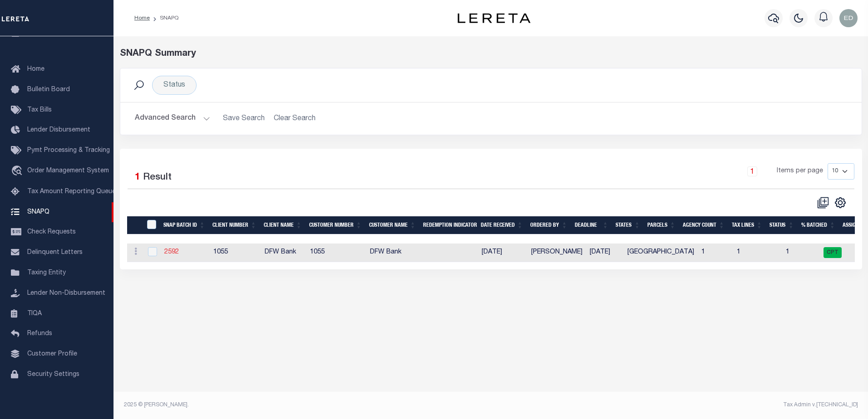  Describe the element at coordinates (59, 130) in the screenshot. I see `span: Lender Disbursement` at that location.